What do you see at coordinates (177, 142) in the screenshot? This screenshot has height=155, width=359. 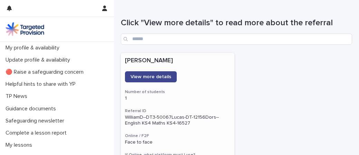 I see `p: Face to face` at bounding box center [177, 142].